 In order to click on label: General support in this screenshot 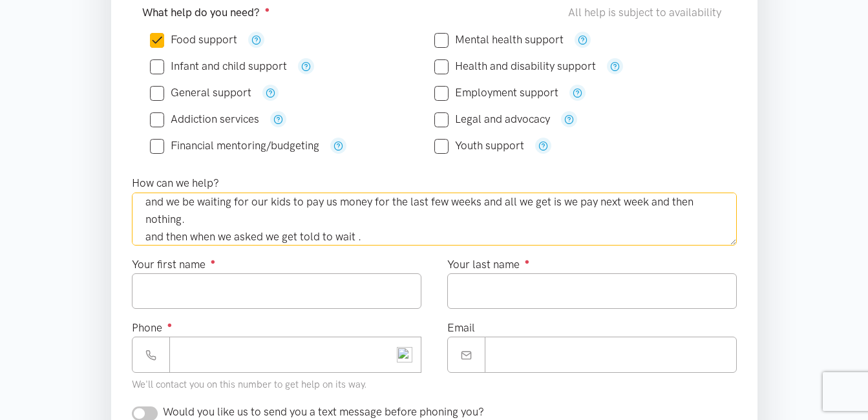, I will do `click(200, 92)`.